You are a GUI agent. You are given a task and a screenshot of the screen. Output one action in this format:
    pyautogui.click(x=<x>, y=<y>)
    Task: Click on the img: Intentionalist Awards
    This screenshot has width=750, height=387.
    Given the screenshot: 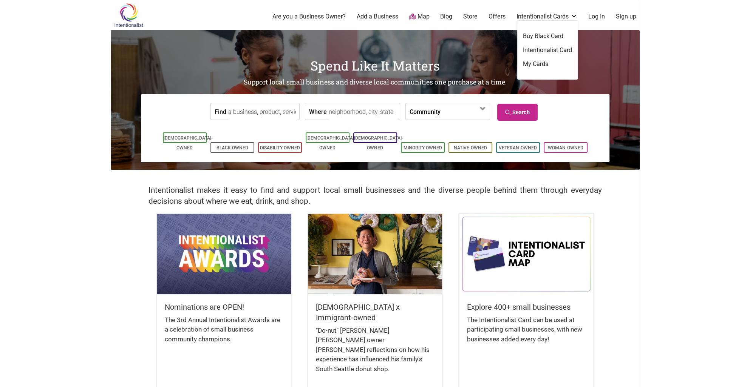 What is the action you would take?
    pyautogui.click(x=224, y=254)
    